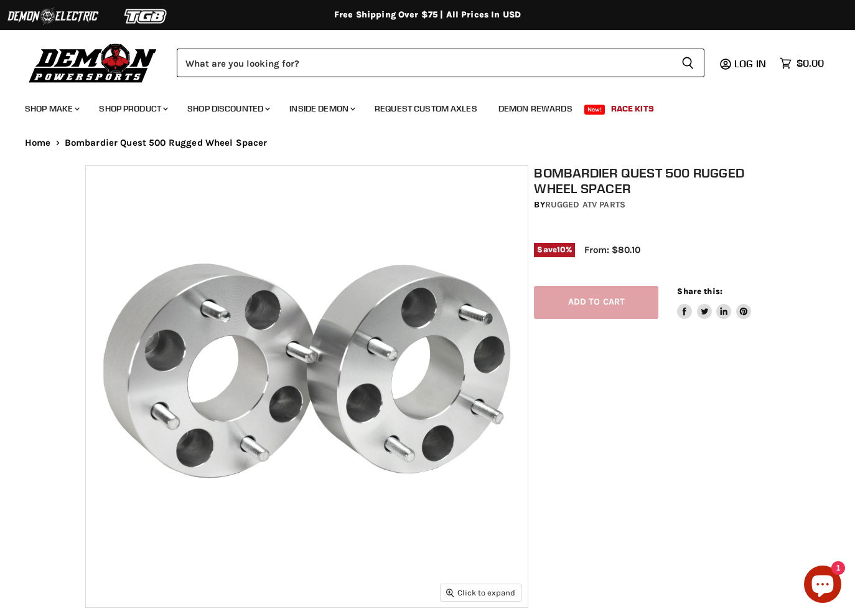 The height and width of the screenshot is (616, 855). I want to click on span: New!, so click(595, 110).